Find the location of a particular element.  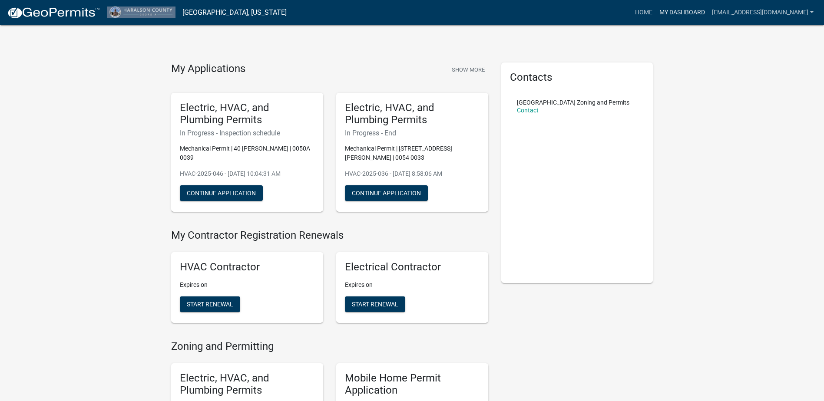

h6: In Progress - End is located at coordinates (412, 133).